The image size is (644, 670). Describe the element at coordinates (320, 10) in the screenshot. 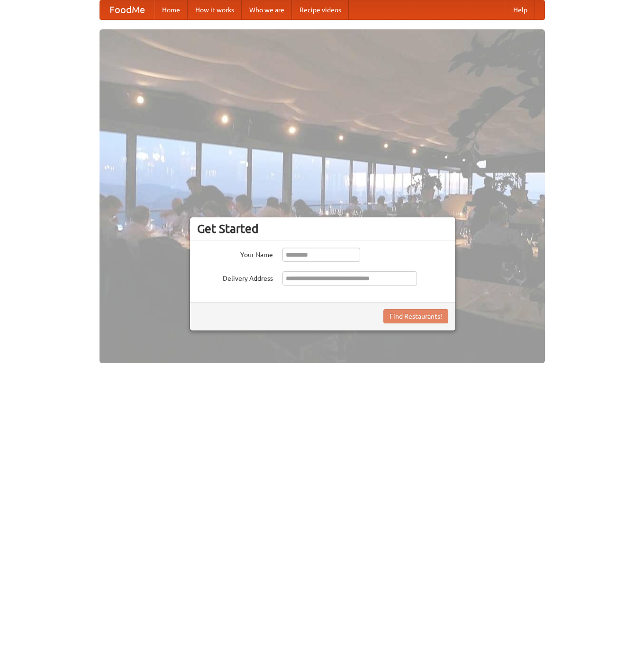

I see `a: Recipe videos` at that location.